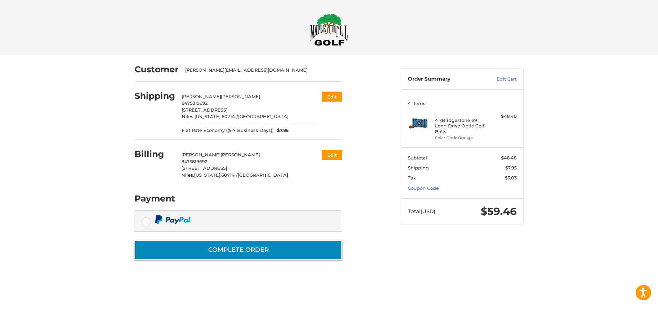  I want to click on div: $48.48, so click(503, 116).